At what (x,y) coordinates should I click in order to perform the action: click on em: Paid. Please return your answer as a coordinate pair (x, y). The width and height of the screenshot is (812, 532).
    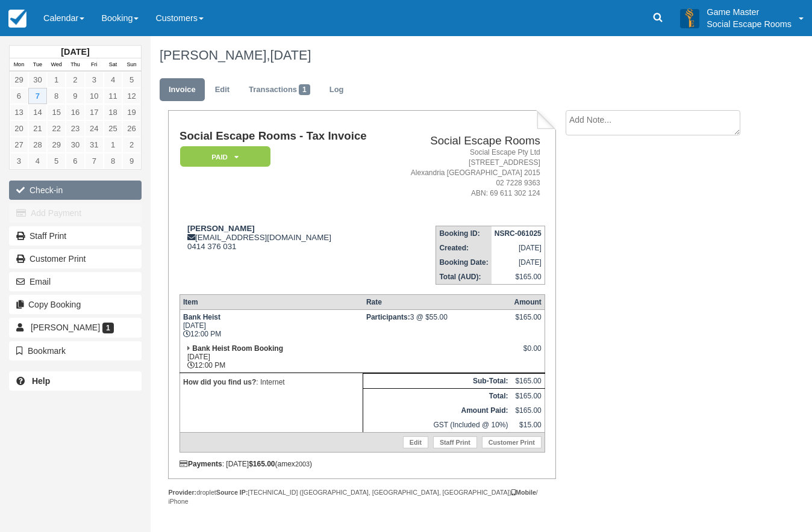
    Looking at the image, I should click on (226, 157).